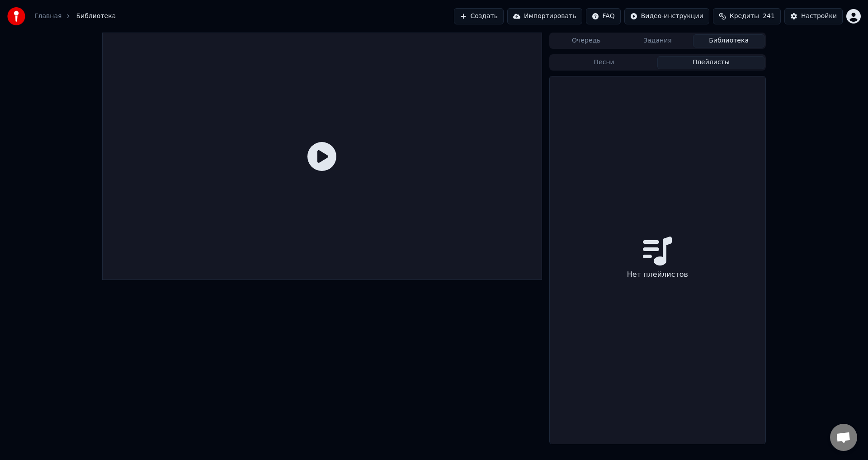  I want to click on button: Задания, so click(658, 40).